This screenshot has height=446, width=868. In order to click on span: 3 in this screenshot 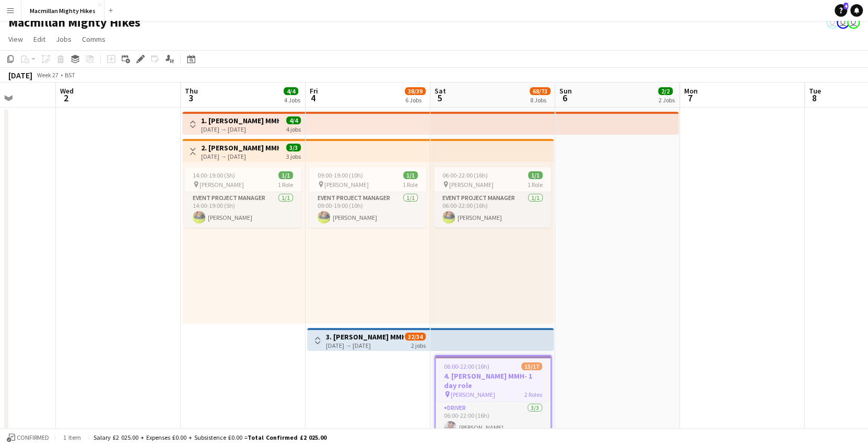, I will do `click(190, 98)`.